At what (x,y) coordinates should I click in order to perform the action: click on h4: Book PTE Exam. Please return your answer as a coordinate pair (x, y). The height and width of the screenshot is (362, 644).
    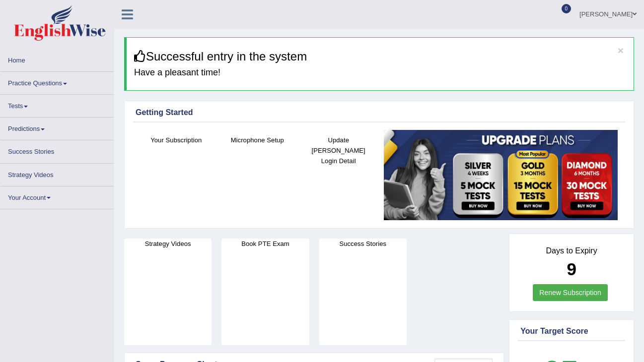
    Looking at the image, I should click on (265, 243).